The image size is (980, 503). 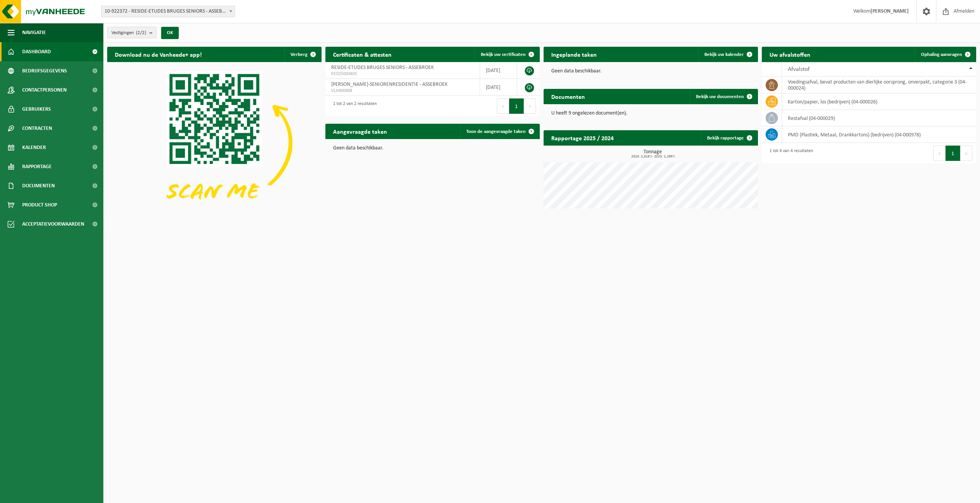 I want to click on span: VLA900888, so click(x=402, y=91).